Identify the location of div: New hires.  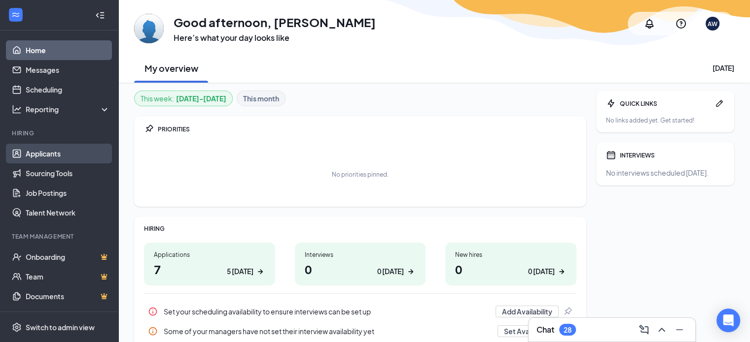
(511, 255).